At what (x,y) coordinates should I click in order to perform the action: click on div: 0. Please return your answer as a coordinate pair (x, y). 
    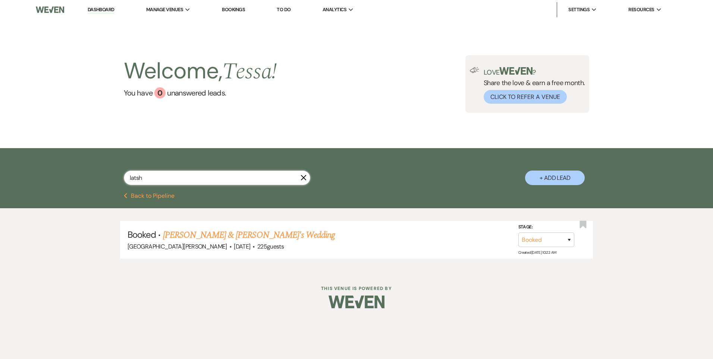
    Looking at the image, I should click on (160, 93).